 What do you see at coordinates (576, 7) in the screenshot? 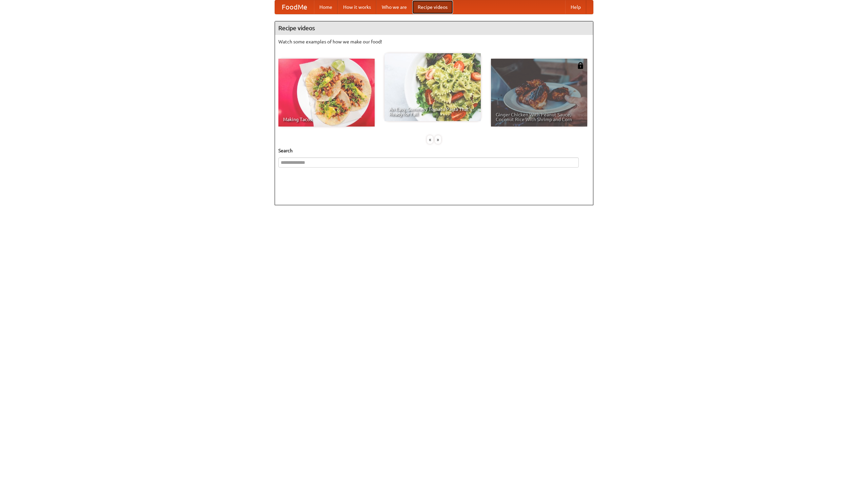
I see `a: Help` at bounding box center [576, 7].